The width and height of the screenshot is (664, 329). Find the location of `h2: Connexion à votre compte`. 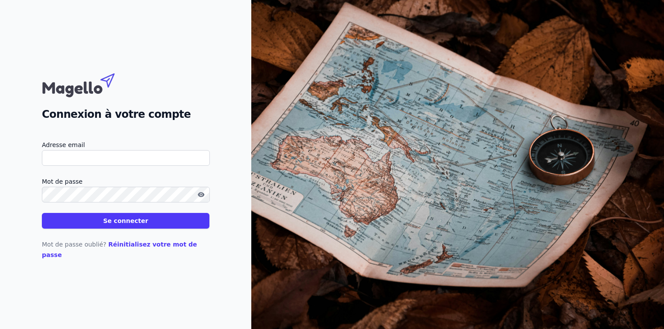

h2: Connexion à votre compte is located at coordinates (126, 114).